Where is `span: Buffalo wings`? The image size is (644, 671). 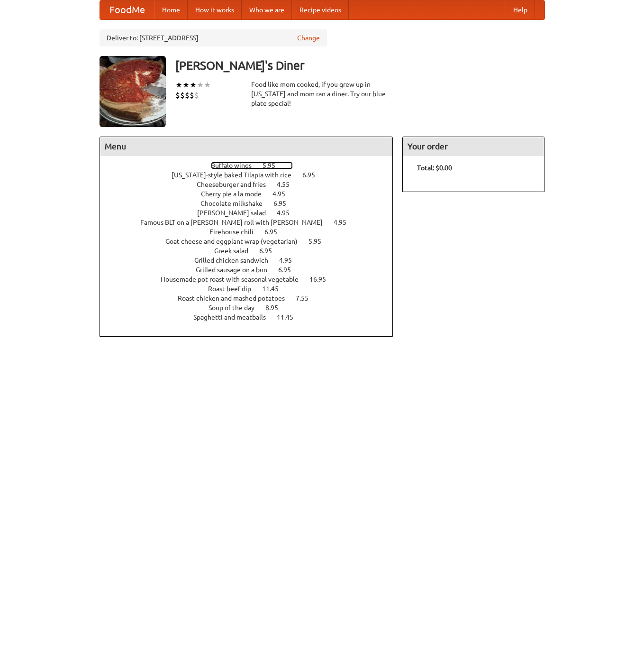 span: Buffalo wings is located at coordinates (236, 166).